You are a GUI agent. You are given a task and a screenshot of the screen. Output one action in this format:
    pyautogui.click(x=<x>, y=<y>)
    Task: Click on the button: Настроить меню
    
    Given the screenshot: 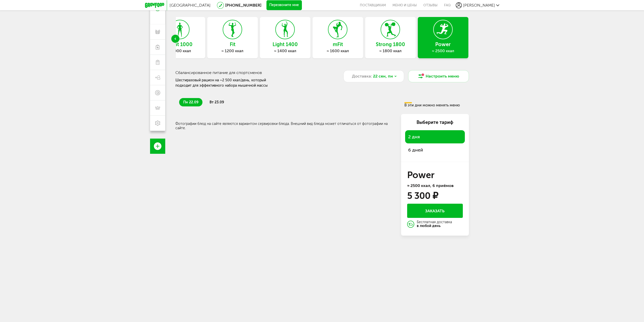 What is the action you would take?
    pyautogui.click(x=439, y=76)
    